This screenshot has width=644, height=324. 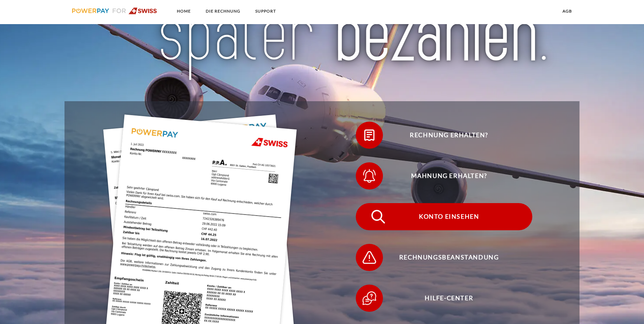 I want to click on a: Hilfe-Center, so click(x=444, y=298).